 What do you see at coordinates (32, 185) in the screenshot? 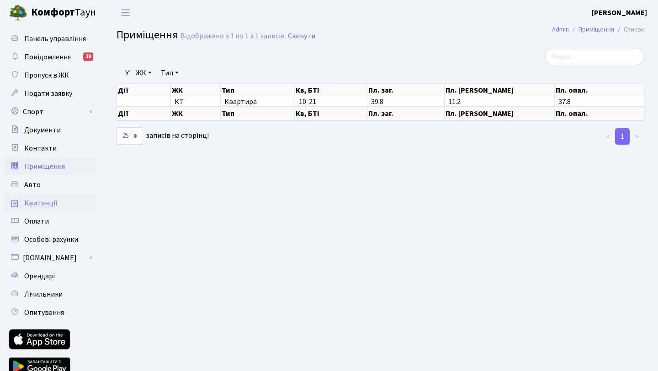
I see `span: Авто` at bounding box center [32, 185].